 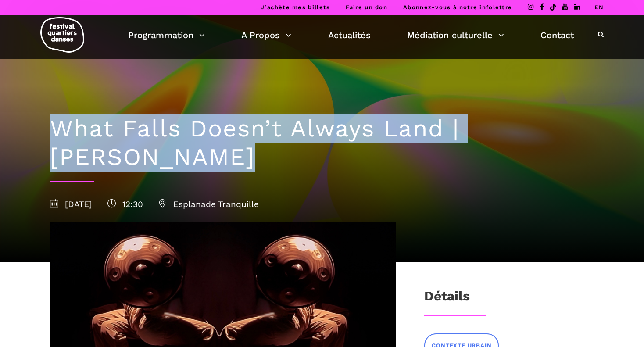 What do you see at coordinates (557, 35) in the screenshot?
I see `a: Contact` at bounding box center [557, 35].